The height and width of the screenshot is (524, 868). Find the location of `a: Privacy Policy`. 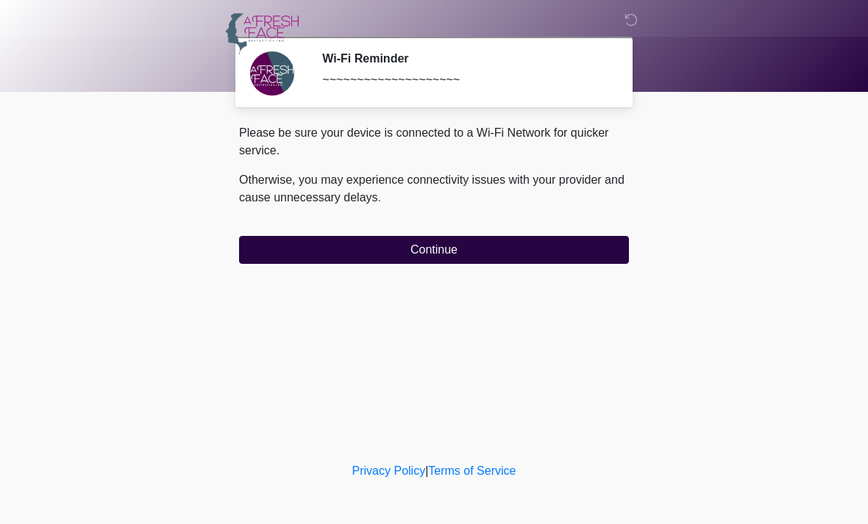

a: Privacy Policy is located at coordinates (389, 471).